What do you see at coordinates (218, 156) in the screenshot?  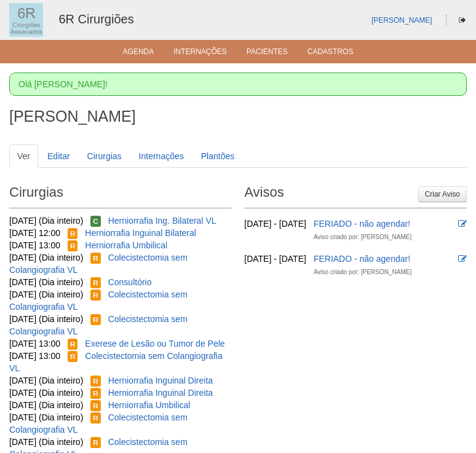 I see `a: Plantões` at bounding box center [218, 156].